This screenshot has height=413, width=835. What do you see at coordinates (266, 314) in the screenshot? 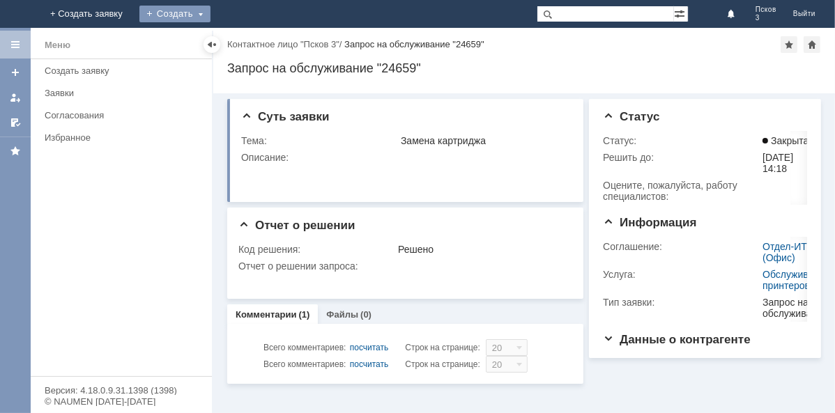
I see `a: Комментарии` at bounding box center [266, 314].